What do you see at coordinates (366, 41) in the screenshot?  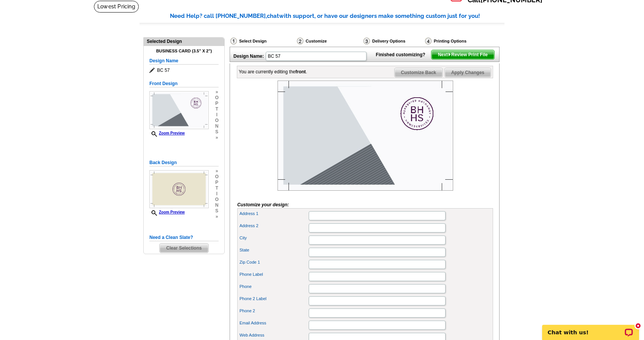 I see `img: Delivery Options` at bounding box center [366, 41].